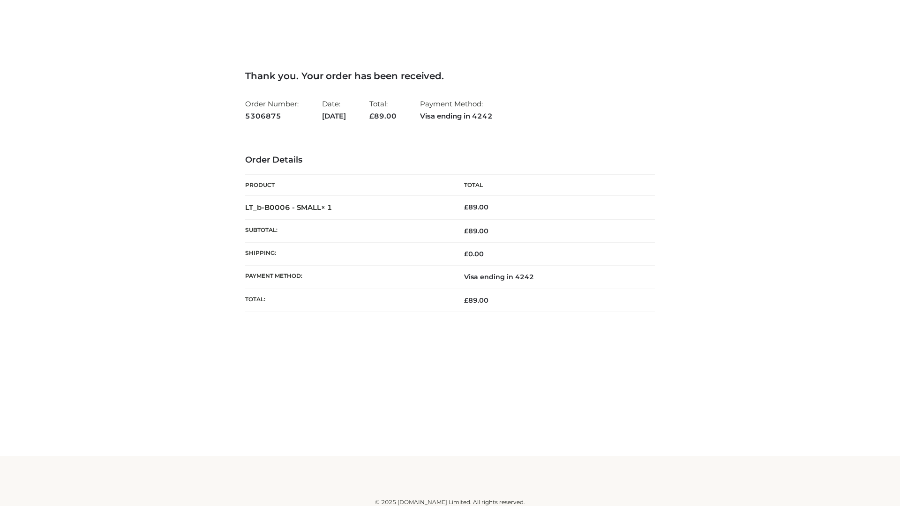 This screenshot has width=900, height=506. Describe the element at coordinates (347, 277) in the screenshot. I see `th: Payment method:` at that location.